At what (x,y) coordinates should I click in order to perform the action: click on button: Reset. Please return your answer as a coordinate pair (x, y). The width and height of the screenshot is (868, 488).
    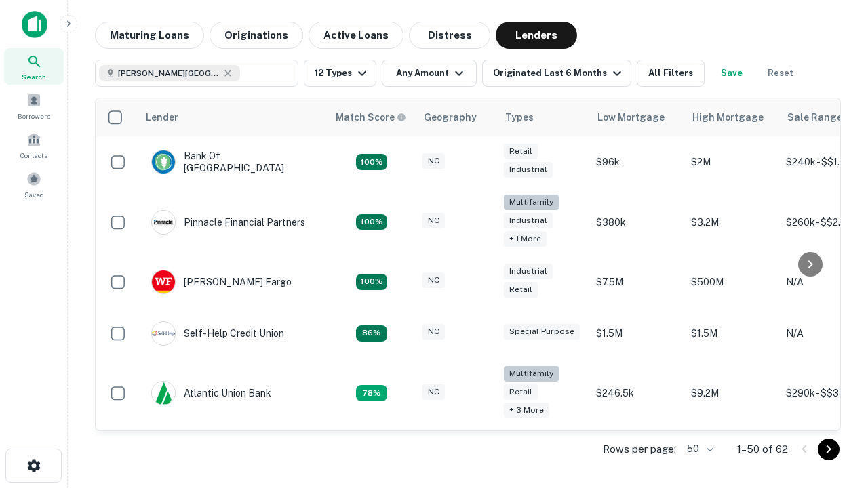
    Looking at the image, I should click on (780, 73).